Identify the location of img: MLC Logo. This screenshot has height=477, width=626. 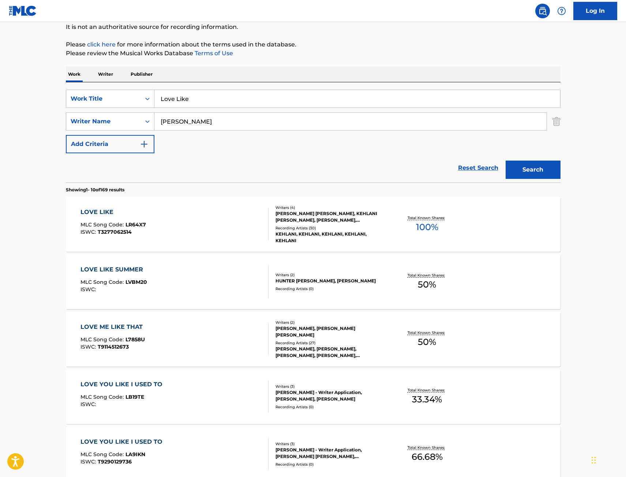
(23, 11).